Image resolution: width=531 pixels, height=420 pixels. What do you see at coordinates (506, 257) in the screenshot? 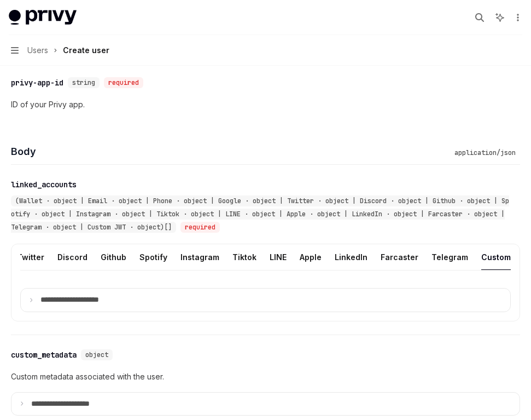
I see `button: Custom JWT` at bounding box center [506, 257].